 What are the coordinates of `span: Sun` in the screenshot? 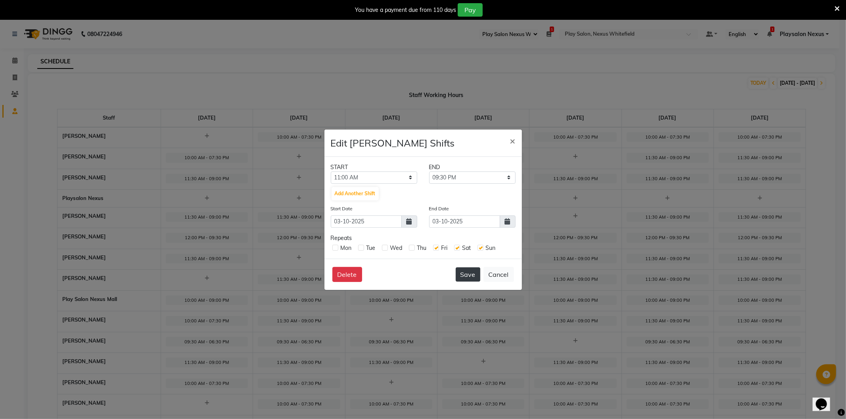 It's located at (490, 248).